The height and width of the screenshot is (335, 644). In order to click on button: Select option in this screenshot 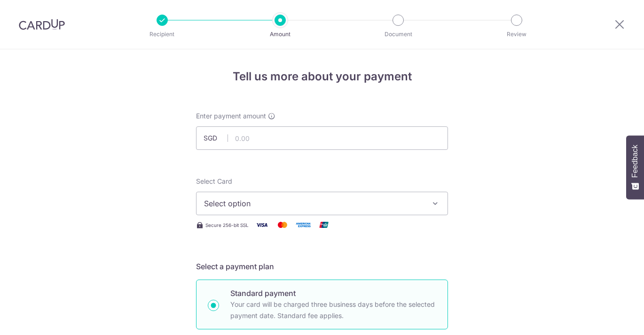, I will do `click(322, 204)`.